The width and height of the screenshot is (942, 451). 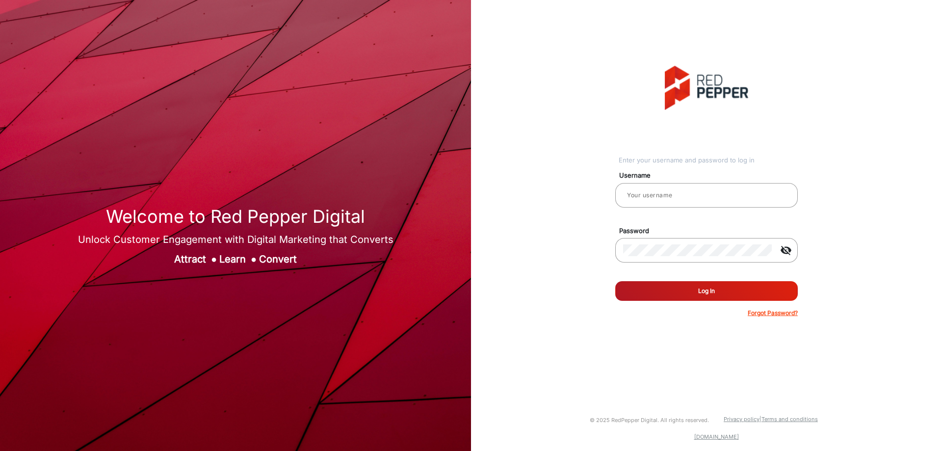 What do you see at coordinates (710, 231) in the screenshot?
I see `mat-label: Password` at bounding box center [710, 231].